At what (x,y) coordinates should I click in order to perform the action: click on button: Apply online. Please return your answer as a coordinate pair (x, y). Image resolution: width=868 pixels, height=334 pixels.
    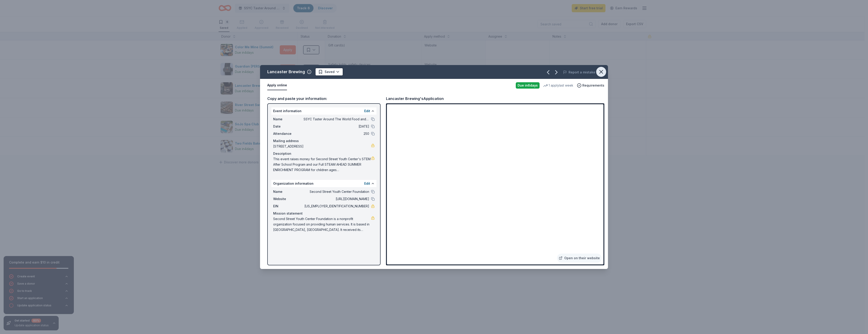
    Looking at the image, I should click on (277, 86).